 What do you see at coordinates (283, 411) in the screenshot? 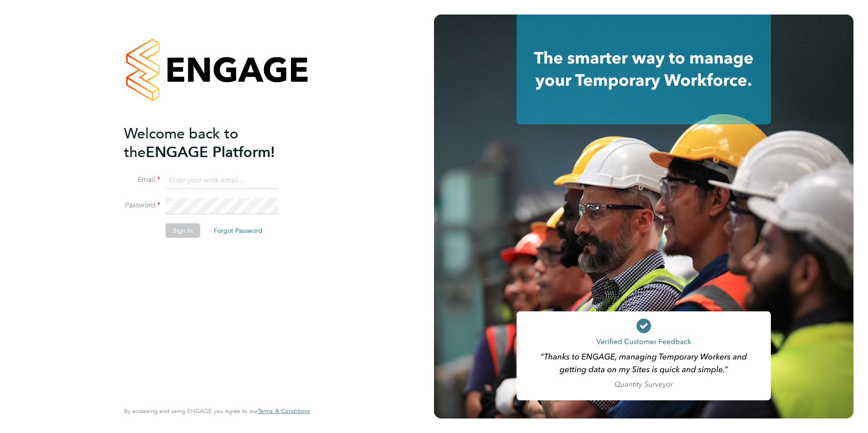
I see `a: Terms & Conditions` at bounding box center [283, 411].